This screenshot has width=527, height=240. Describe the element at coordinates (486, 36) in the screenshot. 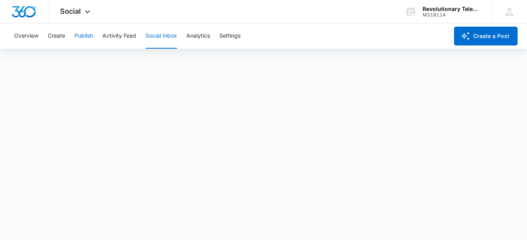

I see `button: Create a Post` at that location.